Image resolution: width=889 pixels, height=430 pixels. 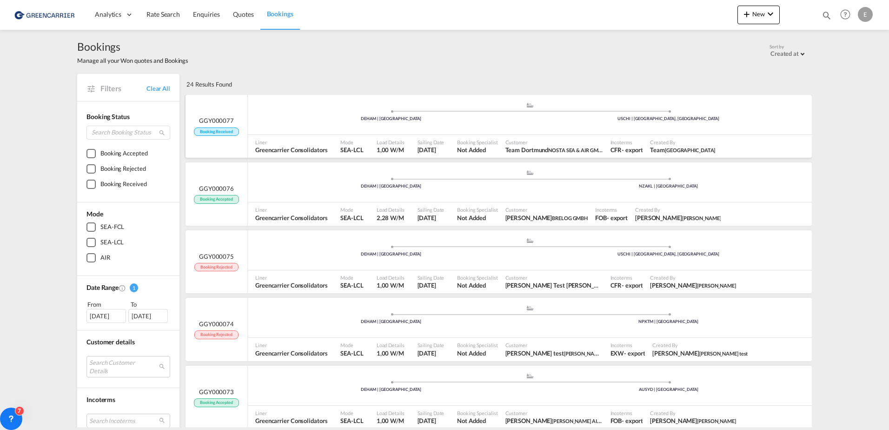 I want to click on span: isabel huebner test Alfons Koester & Co. GmbH, so click(x=555, y=353).